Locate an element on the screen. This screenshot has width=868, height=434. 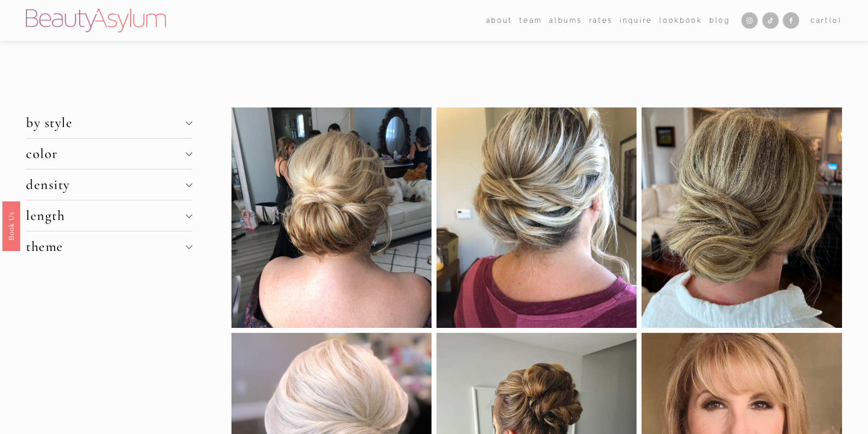
a: Book Us is located at coordinates (11, 225).